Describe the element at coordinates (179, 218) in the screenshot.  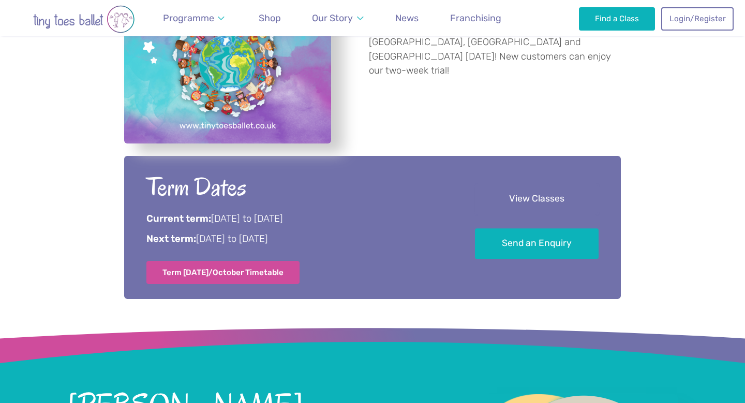
I see `strong: Current term:` at that location.